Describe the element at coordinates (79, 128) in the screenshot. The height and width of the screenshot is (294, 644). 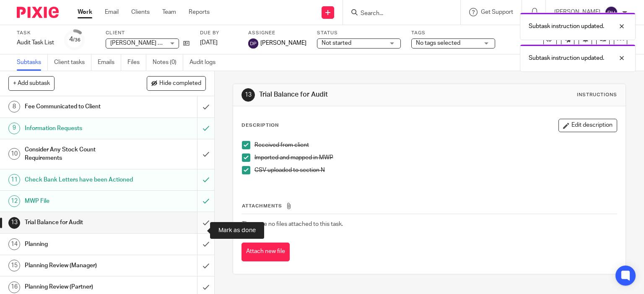
I see `h1: Information Requests` at that location.